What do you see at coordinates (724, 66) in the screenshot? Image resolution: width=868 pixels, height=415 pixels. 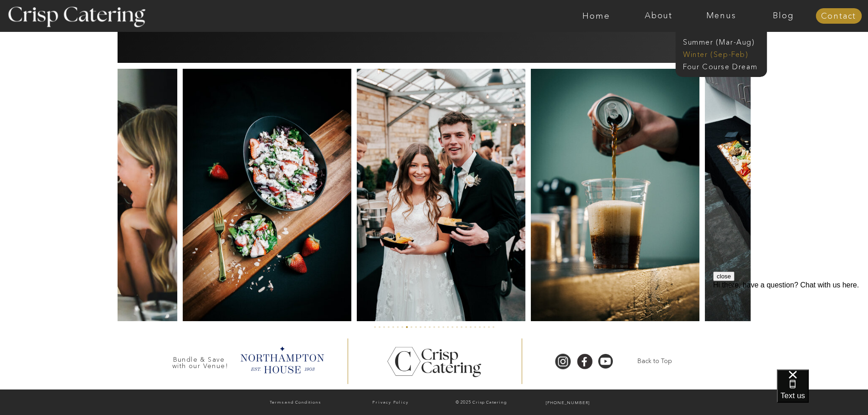 I see `nav: Four Course Dream` at bounding box center [724, 66].